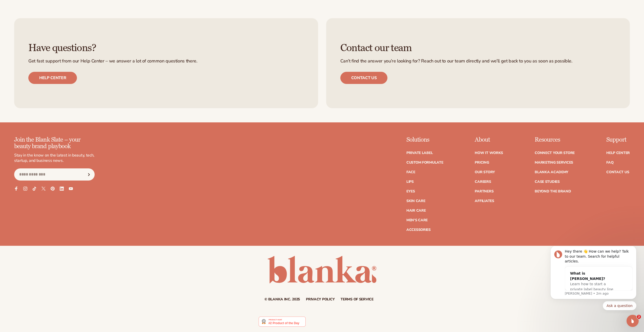 Image resolution: width=644 pixels, height=332 pixels. What do you see at coordinates (282, 299) in the screenshot?
I see `small: © Blanka Inc. 2025` at bounding box center [282, 299].